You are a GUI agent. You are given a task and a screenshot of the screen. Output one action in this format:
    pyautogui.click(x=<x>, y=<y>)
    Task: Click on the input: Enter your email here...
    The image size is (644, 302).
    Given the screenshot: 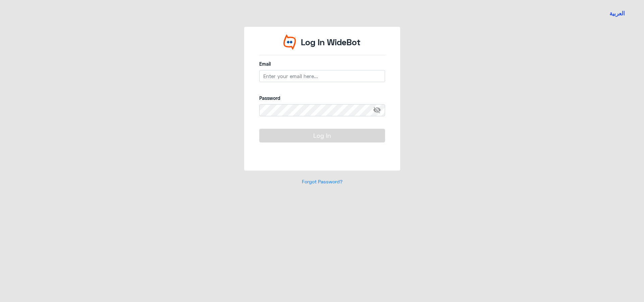 What is the action you would take?
    pyautogui.click(x=322, y=76)
    